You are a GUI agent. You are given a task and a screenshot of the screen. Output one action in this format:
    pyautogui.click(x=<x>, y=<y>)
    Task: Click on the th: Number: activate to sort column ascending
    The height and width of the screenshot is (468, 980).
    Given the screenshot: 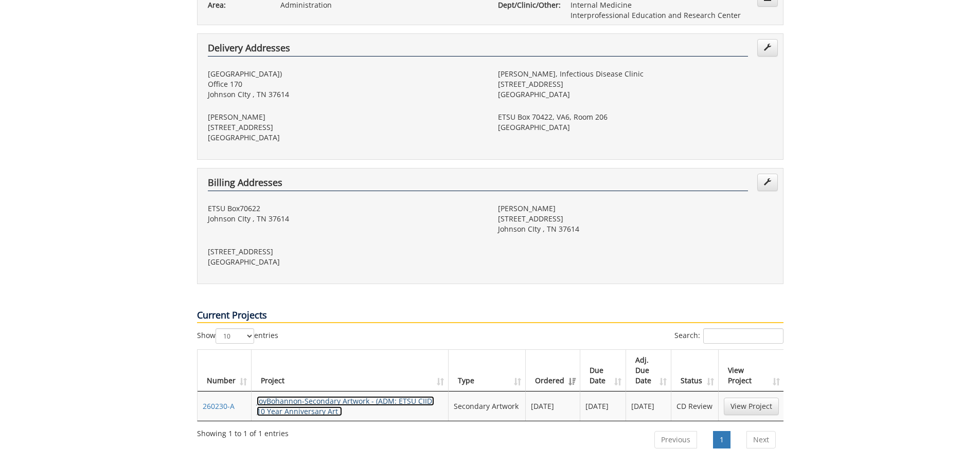 What is the action you would take?
    pyautogui.click(x=225, y=371)
    